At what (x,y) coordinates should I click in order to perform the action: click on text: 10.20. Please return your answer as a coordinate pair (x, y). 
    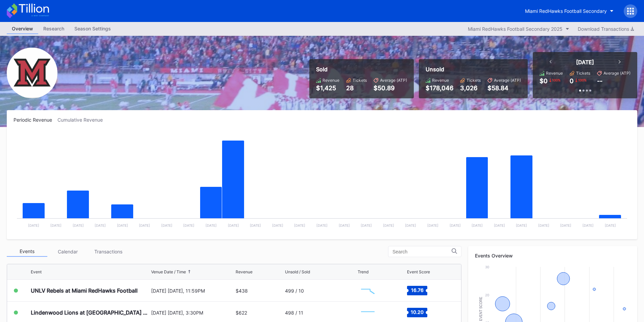
    Looking at the image, I should click on (417, 312).